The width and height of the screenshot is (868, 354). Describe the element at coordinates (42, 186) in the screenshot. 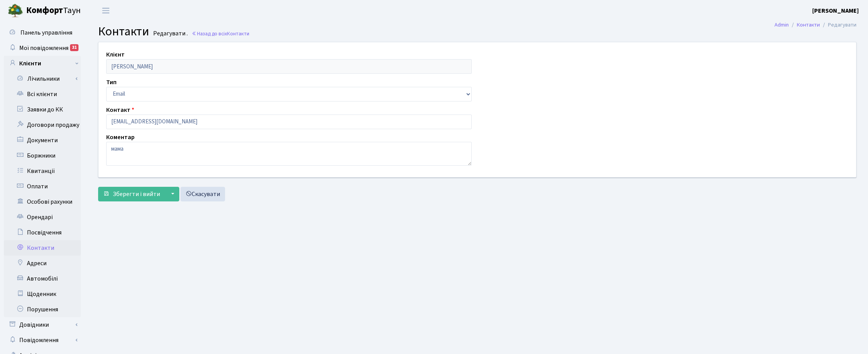

I see `a: Оплати` at that location.